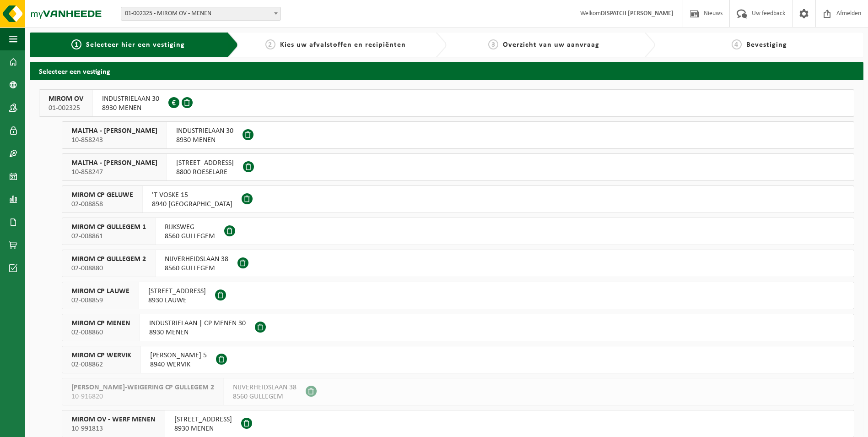  I want to click on span: 8800 ROESELARE, so click(205, 172).